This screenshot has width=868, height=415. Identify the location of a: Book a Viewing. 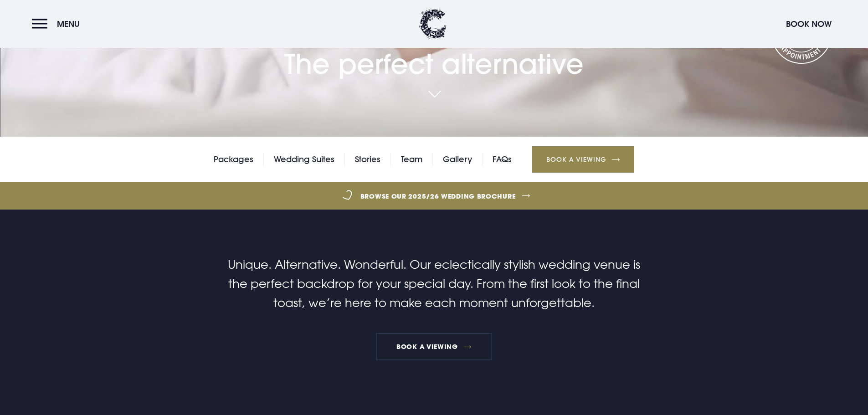
(583, 159).